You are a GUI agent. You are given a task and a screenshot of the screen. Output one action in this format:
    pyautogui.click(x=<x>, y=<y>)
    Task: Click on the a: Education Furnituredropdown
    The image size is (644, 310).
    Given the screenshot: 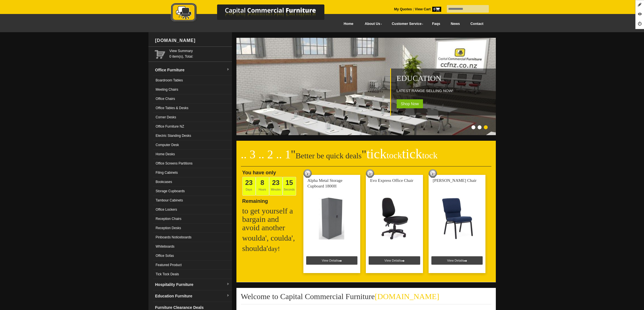 What is the action you would take?
    pyautogui.click(x=193, y=296)
    